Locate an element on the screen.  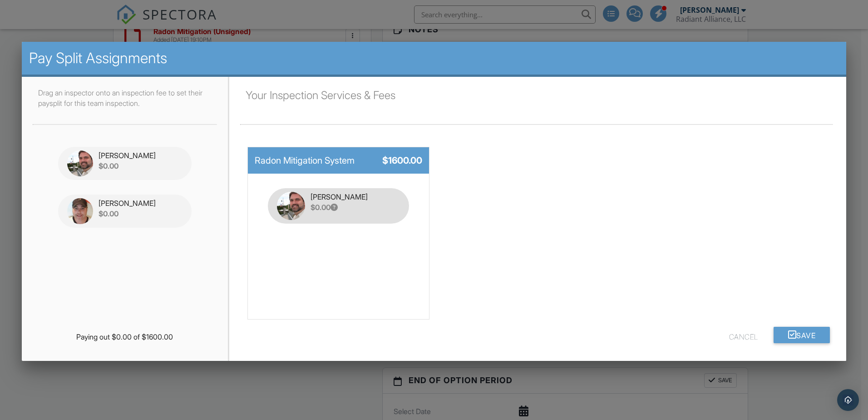
button: Cancel is located at coordinates (743, 335).